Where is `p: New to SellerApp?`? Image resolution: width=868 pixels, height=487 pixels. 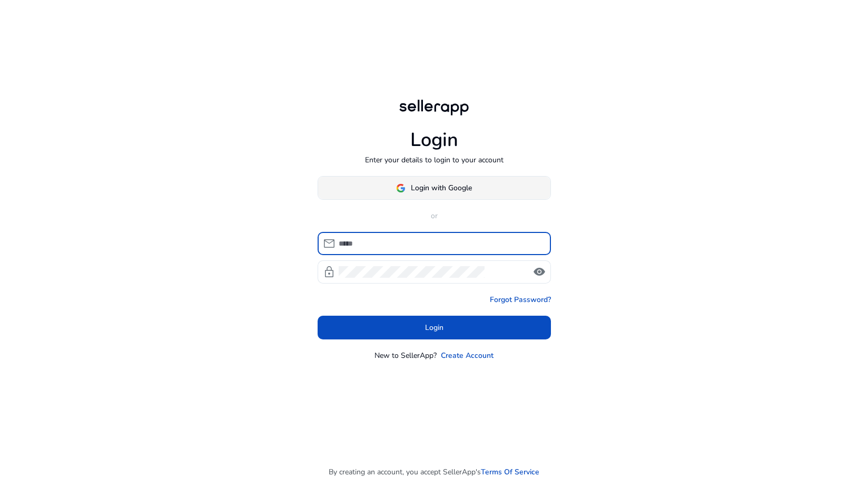
p: New to SellerApp? is located at coordinates (405, 355).